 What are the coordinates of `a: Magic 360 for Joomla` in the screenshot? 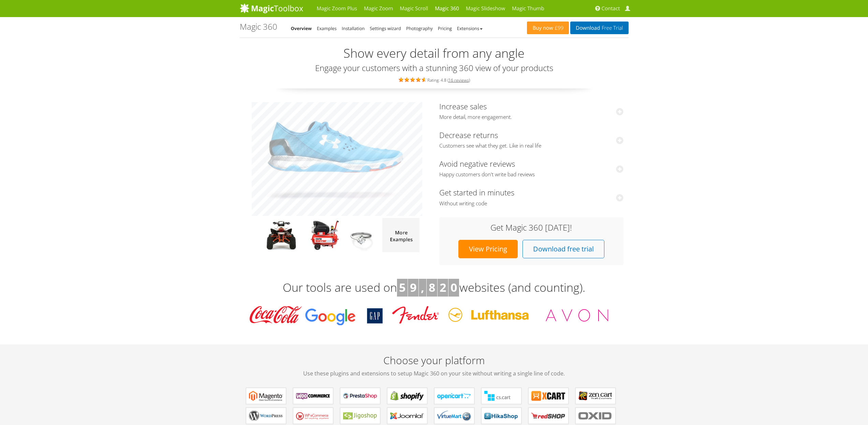 It's located at (407, 415).